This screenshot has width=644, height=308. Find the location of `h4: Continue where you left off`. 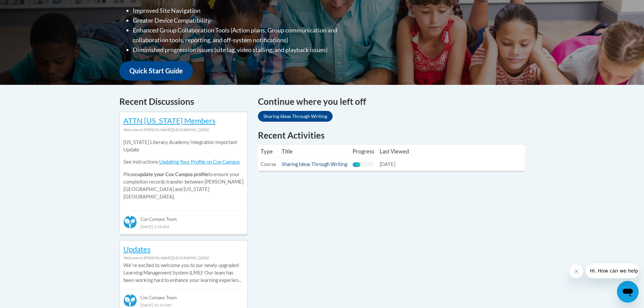

h4: Continue where you left off is located at coordinates (391, 102).